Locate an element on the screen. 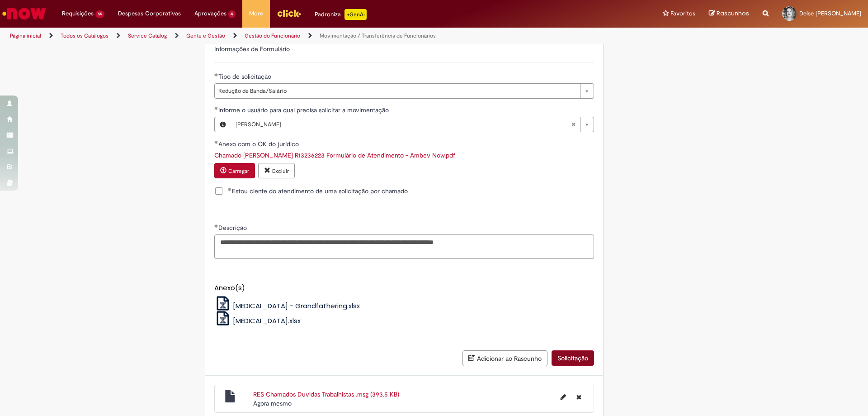 The image size is (868, 416). span: Rascunhos is located at coordinates (733, 13).